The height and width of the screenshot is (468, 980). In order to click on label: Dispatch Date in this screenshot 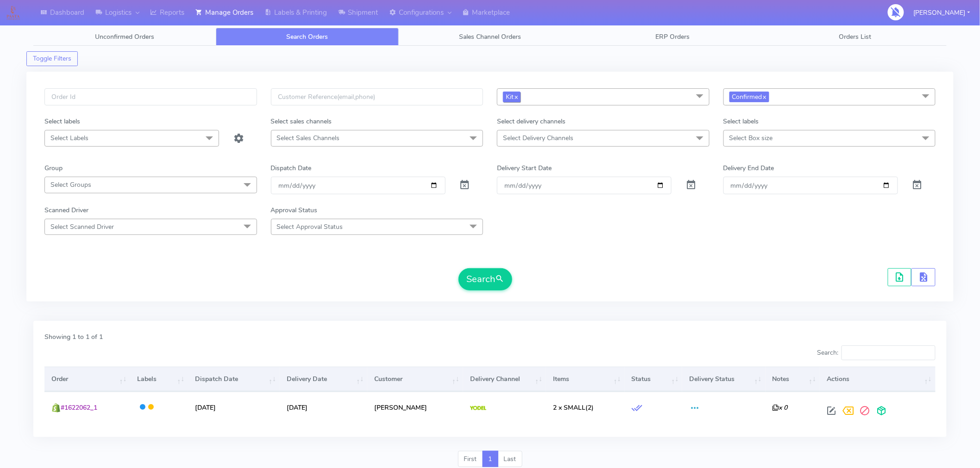, I will do `click(291, 168)`.